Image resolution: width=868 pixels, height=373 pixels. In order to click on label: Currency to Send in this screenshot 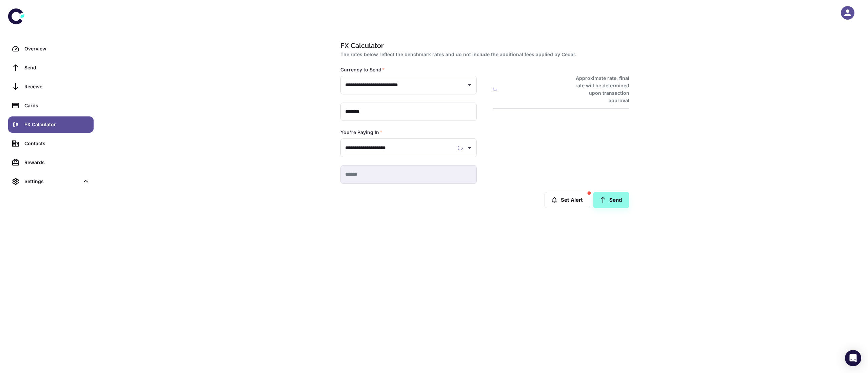, I will do `click(363, 70)`.